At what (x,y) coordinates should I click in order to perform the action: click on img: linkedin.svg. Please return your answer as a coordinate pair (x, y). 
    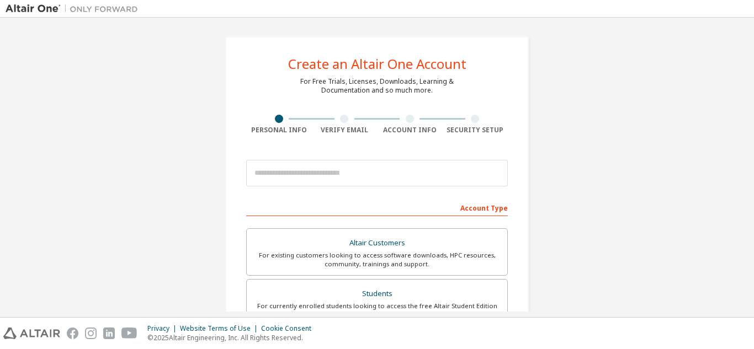
    Looking at the image, I should click on (109, 333).